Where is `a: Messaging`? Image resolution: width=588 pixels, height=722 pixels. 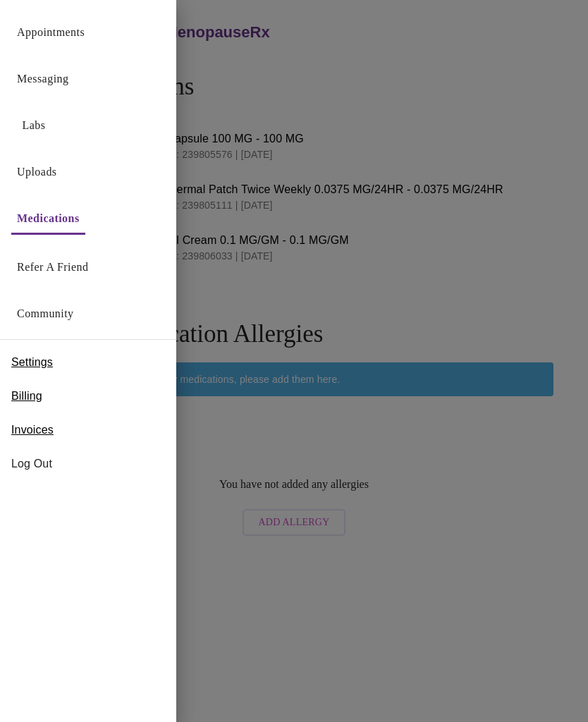
a: Messaging is located at coordinates (42, 79).